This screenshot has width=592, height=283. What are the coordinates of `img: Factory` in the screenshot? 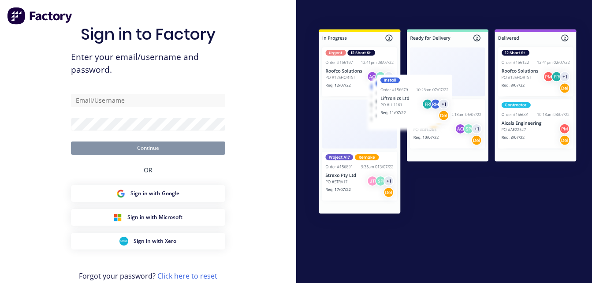 It's located at (40, 16).